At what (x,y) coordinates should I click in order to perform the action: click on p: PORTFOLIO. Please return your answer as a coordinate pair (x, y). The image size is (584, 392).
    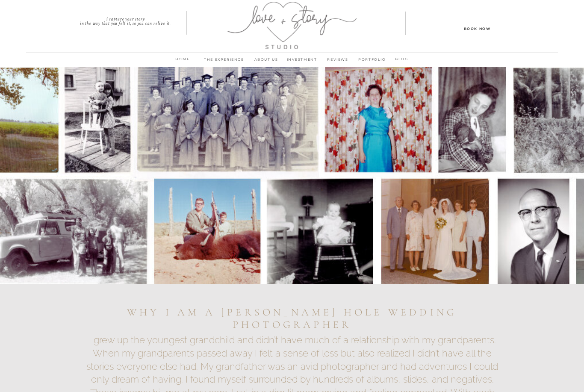
    Looking at the image, I should click on (372, 62).